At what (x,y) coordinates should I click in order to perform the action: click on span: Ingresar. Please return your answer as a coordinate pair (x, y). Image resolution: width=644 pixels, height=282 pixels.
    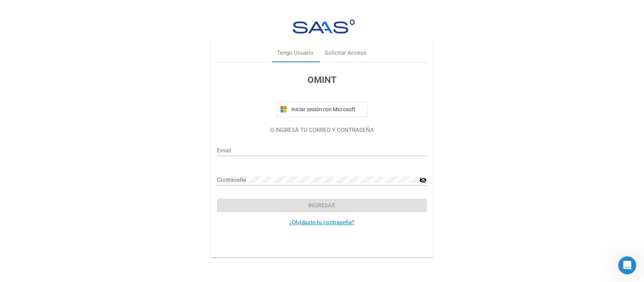
    Looking at the image, I should click on (322, 206).